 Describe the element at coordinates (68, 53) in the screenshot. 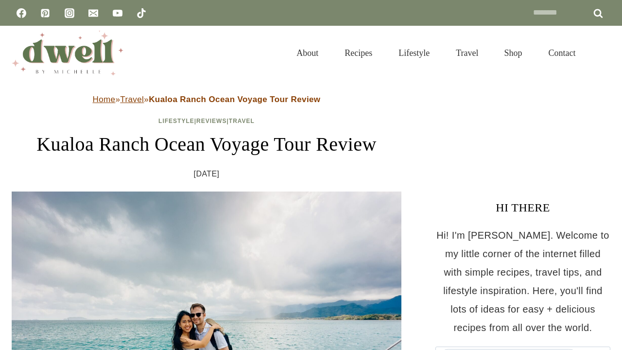

I see `img: DWELL by michelle` at that location.